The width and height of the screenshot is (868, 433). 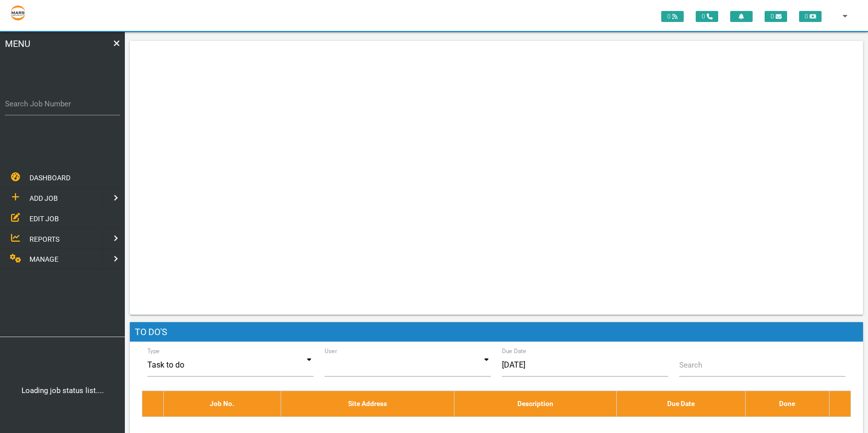 What do you see at coordinates (63, 104) in the screenshot?
I see `label: Search Job Number` at bounding box center [63, 104].